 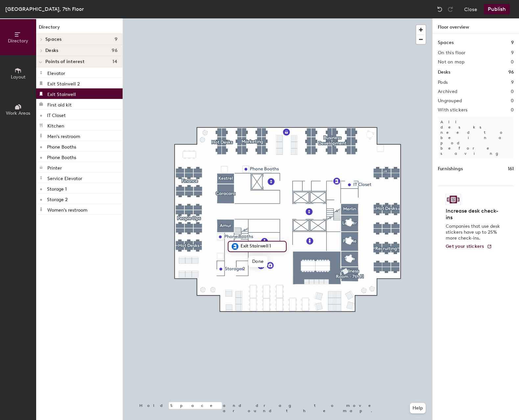 What do you see at coordinates (67, 209) in the screenshot?
I see `p: Women's restroom` at bounding box center [67, 209].